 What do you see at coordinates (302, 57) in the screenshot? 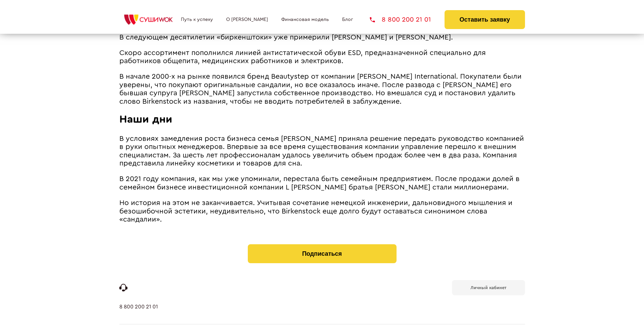
I see `span: Скоро ассортимент пополнился линией антистатической обуви ESD, предназначенной специально для раб...` at bounding box center [302, 57].